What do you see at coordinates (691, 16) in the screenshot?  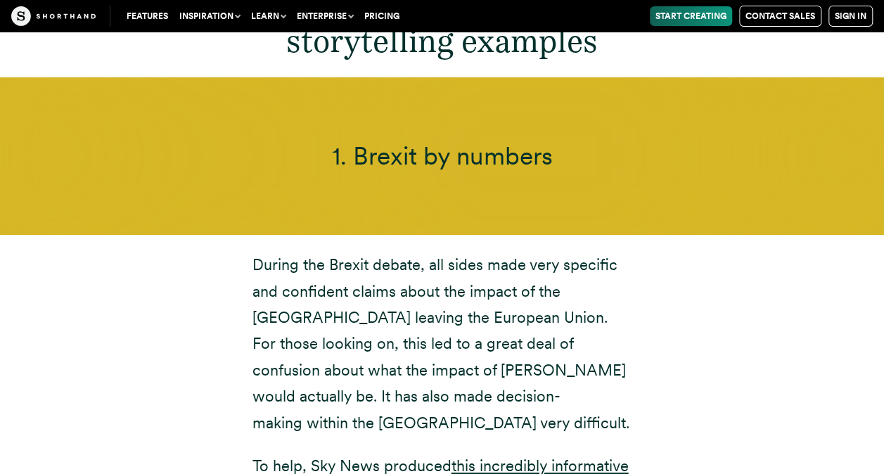 I see `a: Start Creating` at bounding box center [691, 16].